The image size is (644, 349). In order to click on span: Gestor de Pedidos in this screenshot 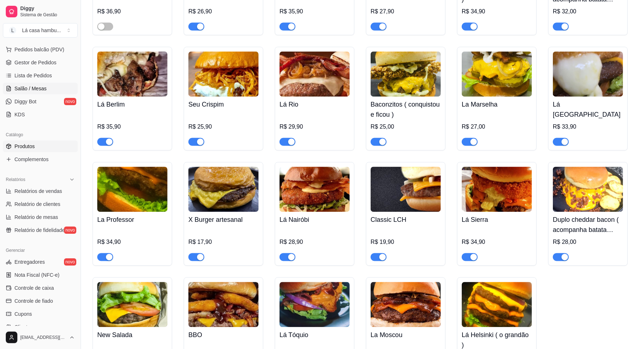, I will do `click(36, 62)`.